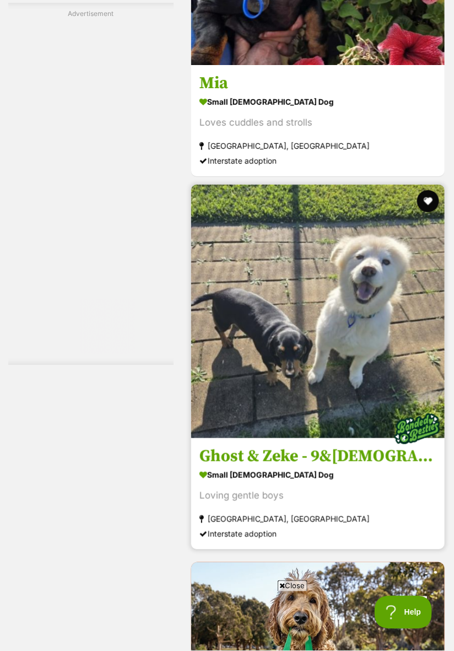  I want to click on div: Loves cuddles and strolls, so click(318, 122).